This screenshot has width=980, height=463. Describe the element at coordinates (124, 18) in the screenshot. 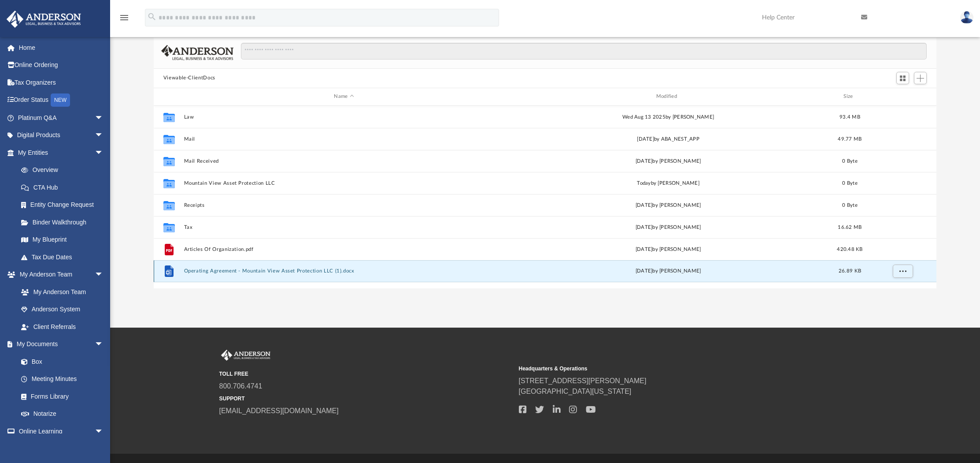

I see `i: menu` at that location.